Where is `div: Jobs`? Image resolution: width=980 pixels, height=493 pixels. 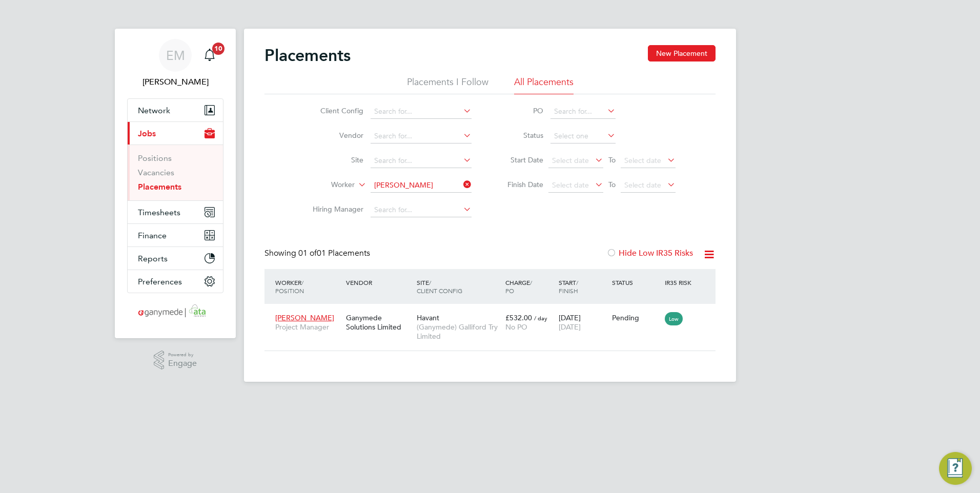 div: Jobs is located at coordinates (175, 172).